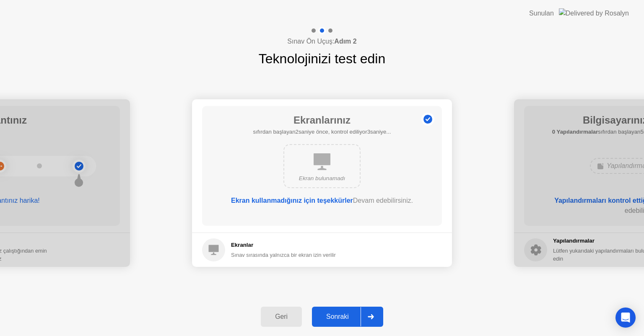  I want to click on b: Ekran kullanmadığınız için teşekkürler, so click(292, 201).